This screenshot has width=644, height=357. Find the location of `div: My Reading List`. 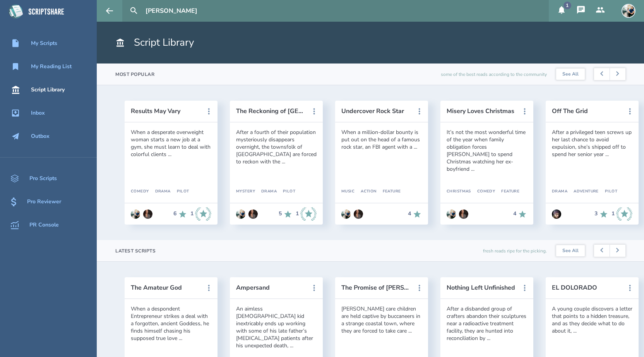

div: My Reading List is located at coordinates (51, 67).